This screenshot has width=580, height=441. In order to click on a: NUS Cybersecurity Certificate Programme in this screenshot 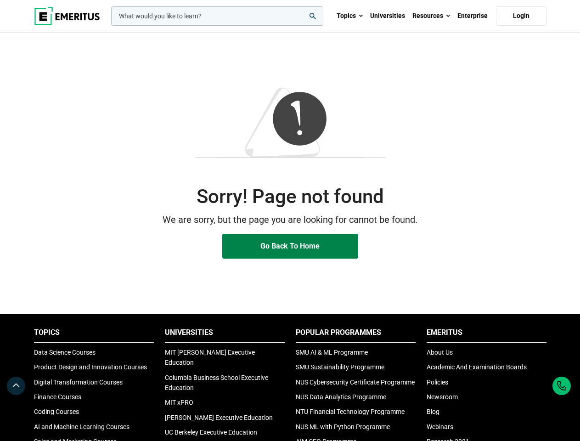, I will do `click(355, 382)`.